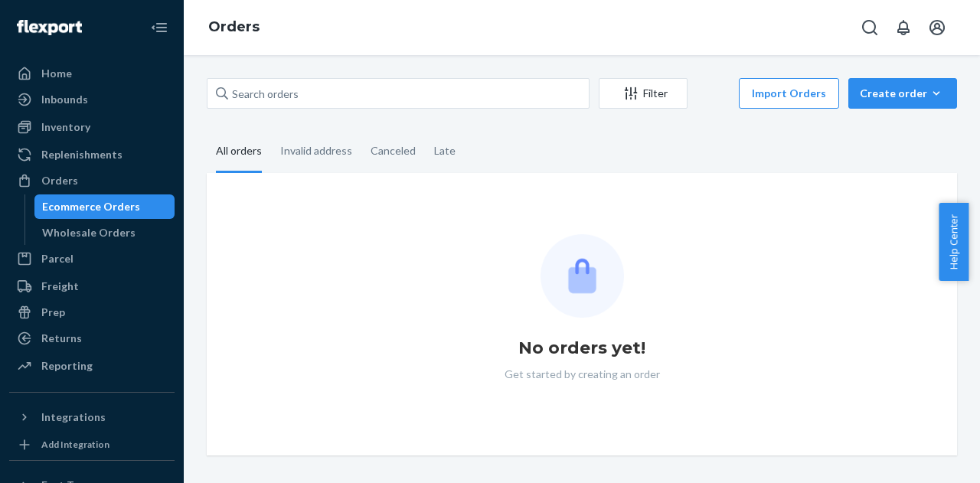 This screenshot has height=483, width=980. I want to click on div: Returns, so click(61, 338).